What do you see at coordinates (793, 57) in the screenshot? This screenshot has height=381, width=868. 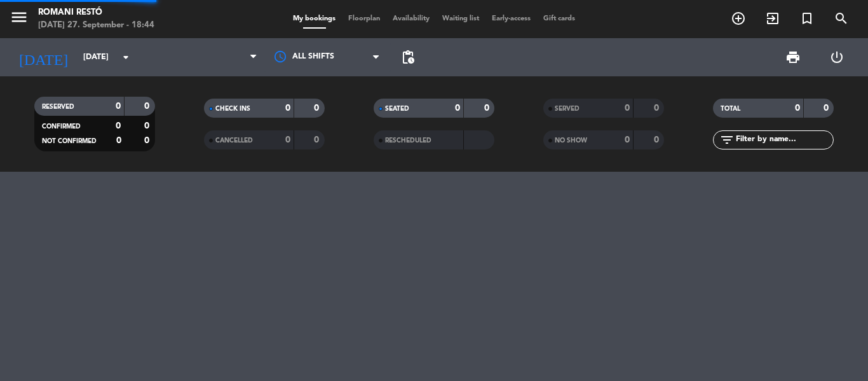 I see `span: print` at bounding box center [793, 57].